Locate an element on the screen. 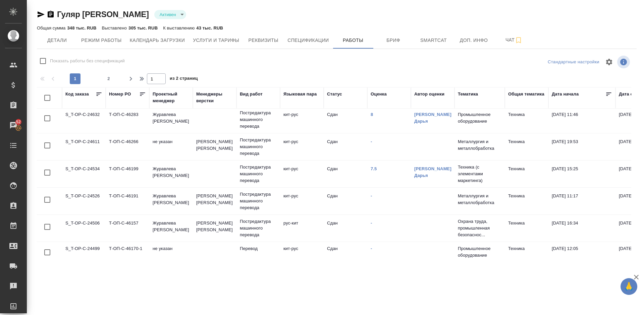 The width and height of the screenshot is (644, 315). td: S_T-OP-C-24499 is located at coordinates (84, 254).